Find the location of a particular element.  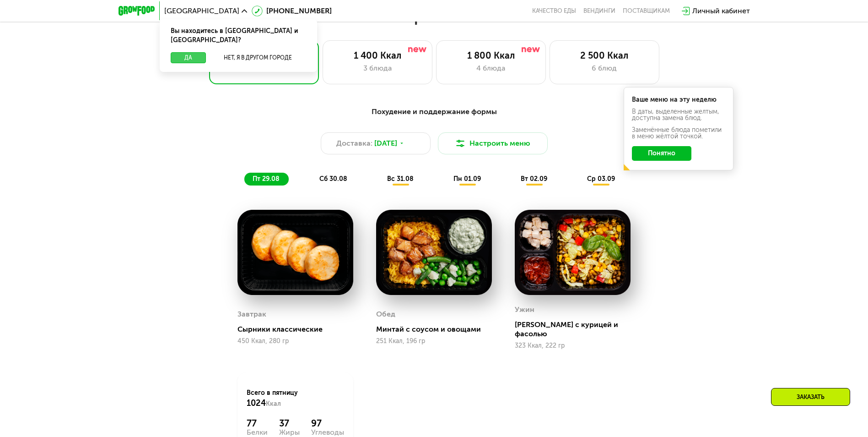

div: Ужин is located at coordinates (524, 310).